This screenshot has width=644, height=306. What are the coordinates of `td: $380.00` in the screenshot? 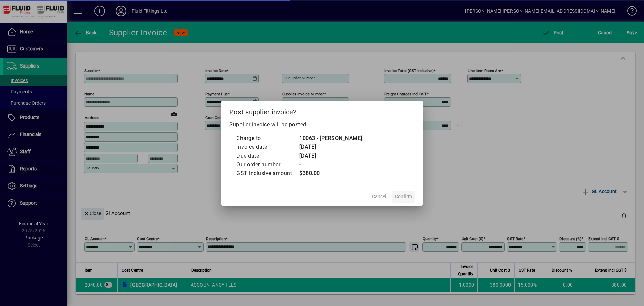 It's located at (330, 173).